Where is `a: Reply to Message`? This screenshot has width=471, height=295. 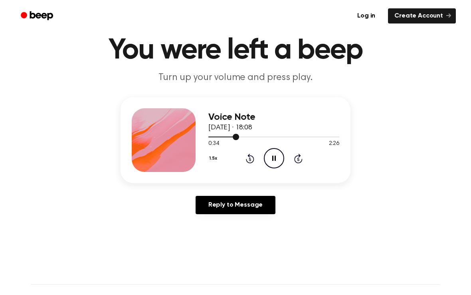
a: Reply to Message is located at coordinates (235, 205).